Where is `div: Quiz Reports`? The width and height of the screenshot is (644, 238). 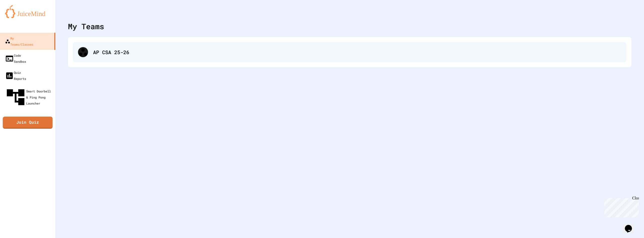 div: Quiz Reports is located at coordinates (16, 76).